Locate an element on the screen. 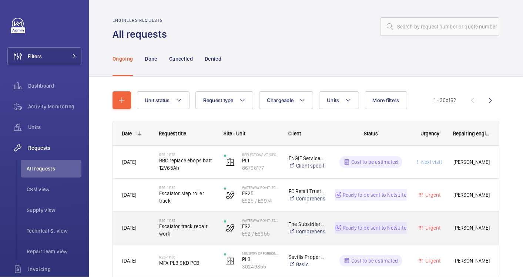 The image size is (523, 277). span: All requests is located at coordinates (54, 169).